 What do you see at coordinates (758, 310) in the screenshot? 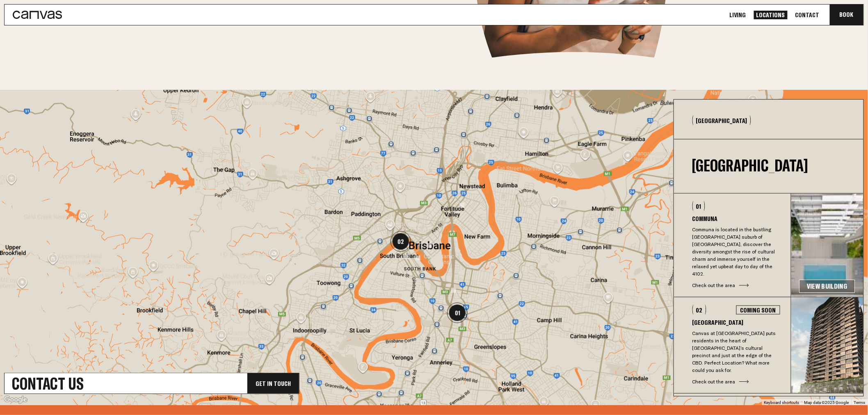
I see `div: Coming Soon` at bounding box center [758, 310].